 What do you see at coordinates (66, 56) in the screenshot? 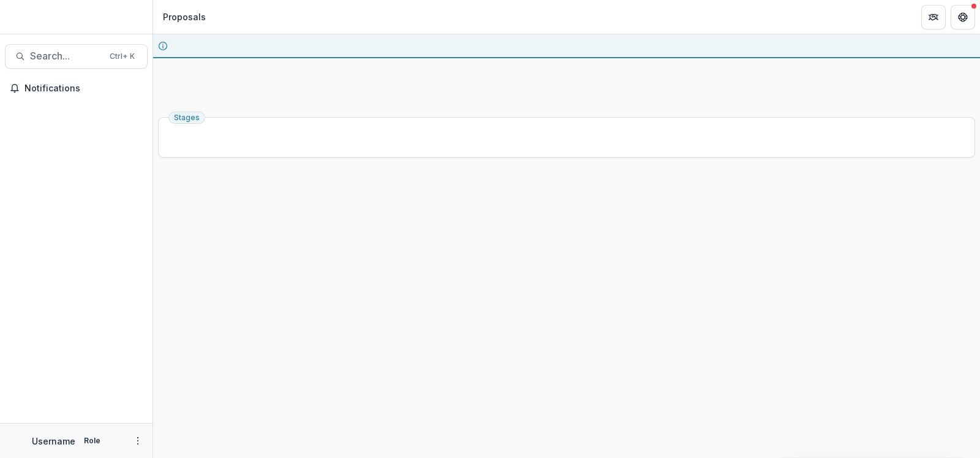
I see `span: Search...` at bounding box center [66, 56].